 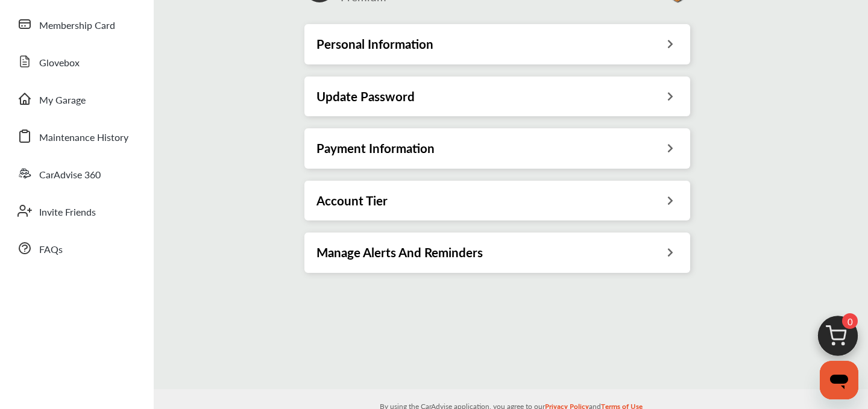 What do you see at coordinates (59, 63) in the screenshot?
I see `span: Glovebox` at bounding box center [59, 63].